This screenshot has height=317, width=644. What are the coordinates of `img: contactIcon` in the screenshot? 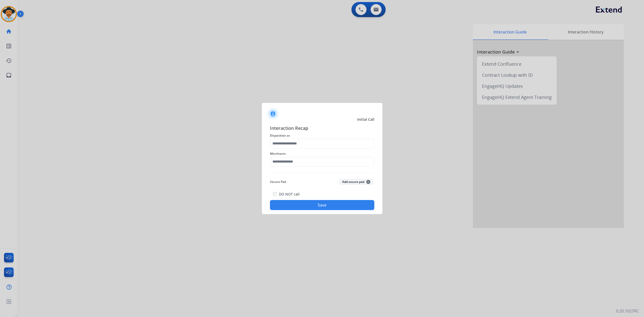 It's located at (273, 114).